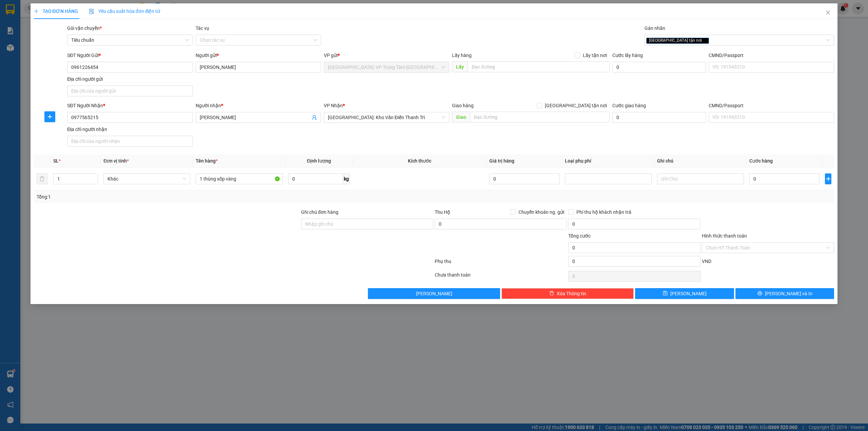 The height and width of the screenshot is (431, 868). I want to click on input: Ghi chú đơn hàng, so click(368, 224).